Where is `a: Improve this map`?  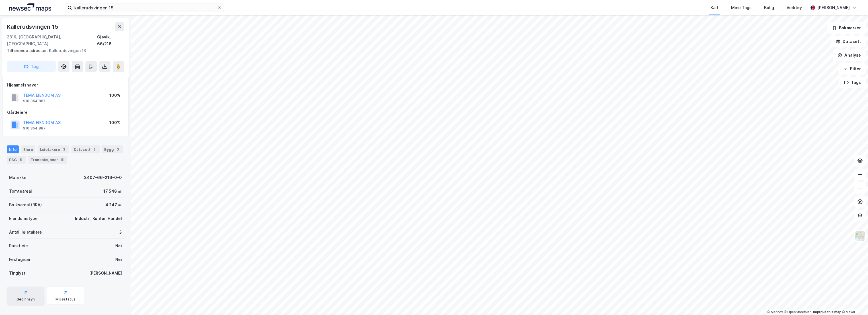
a: Improve this map is located at coordinates (827, 312).